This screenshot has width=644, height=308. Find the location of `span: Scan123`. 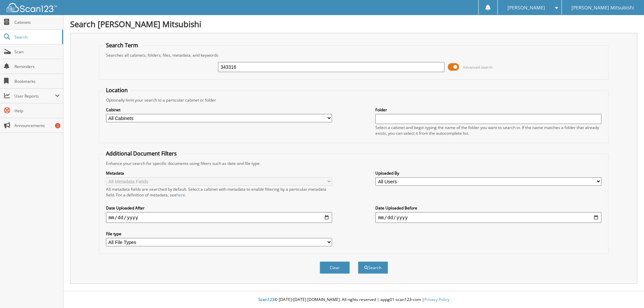

span: Scan123 is located at coordinates (266, 299).